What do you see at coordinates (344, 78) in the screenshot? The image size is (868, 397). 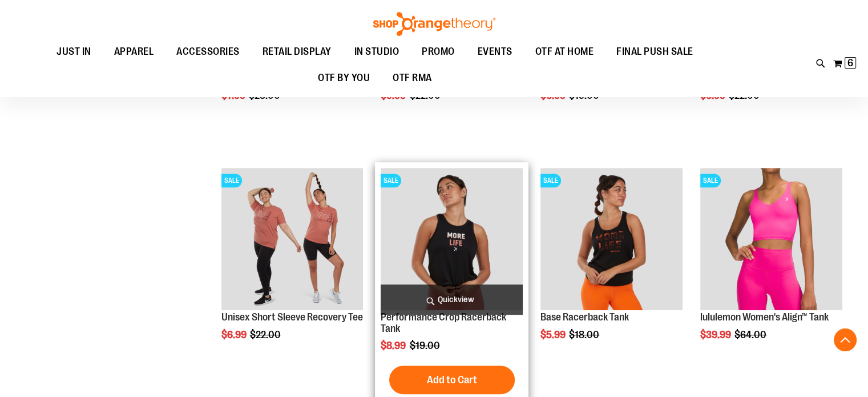 I see `a: OTF BY YOU` at bounding box center [344, 78].